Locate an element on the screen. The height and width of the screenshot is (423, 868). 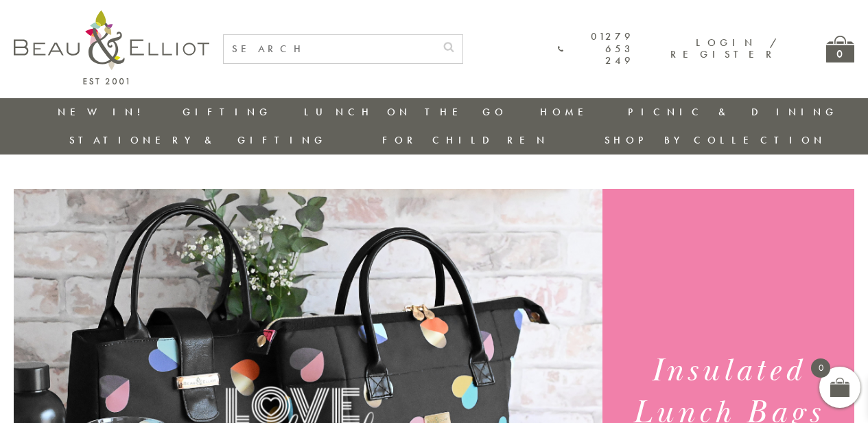
a: New in! is located at coordinates (104, 112).